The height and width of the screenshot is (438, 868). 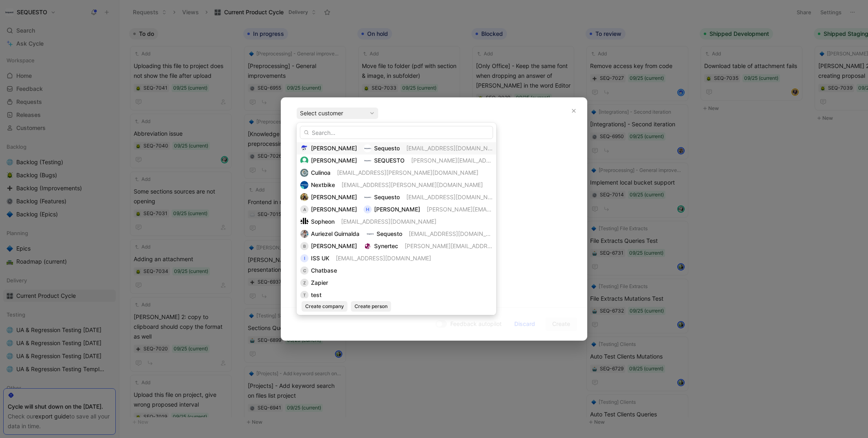 I want to click on img: teamqsg2i0ok5of8jn8l.png, so click(x=304, y=148).